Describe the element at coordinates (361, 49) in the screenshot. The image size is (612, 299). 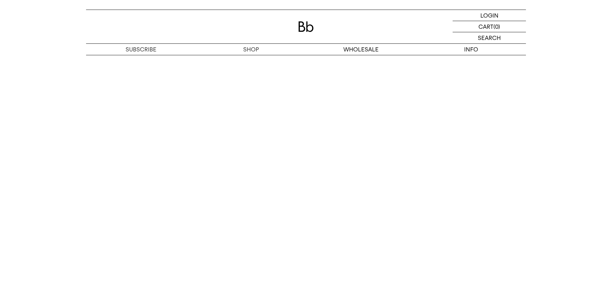
I see `p: WHOLESALE` at that location.